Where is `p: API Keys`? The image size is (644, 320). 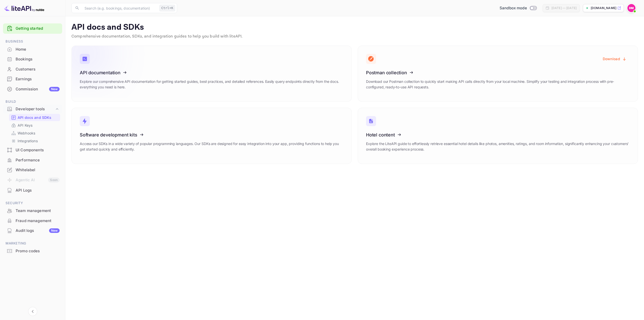 p: API Keys is located at coordinates (25, 125).